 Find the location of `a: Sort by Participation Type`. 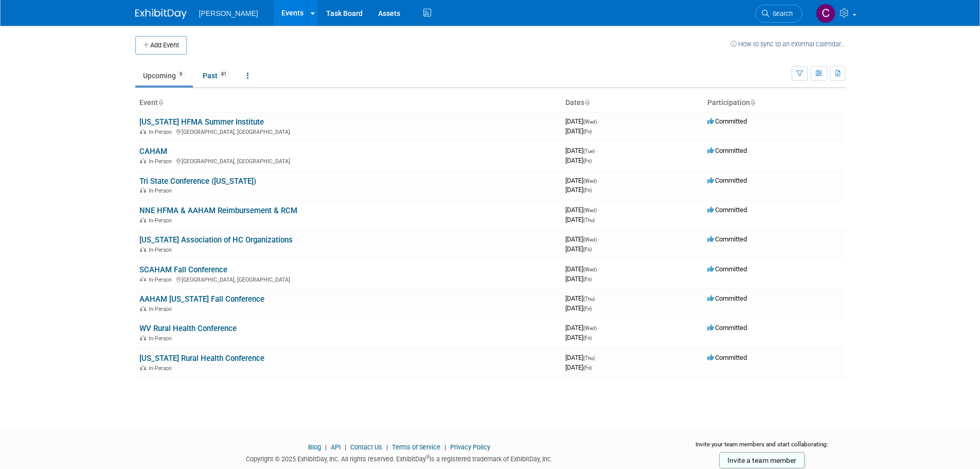

a: Sort by Participation Type is located at coordinates (753, 102).